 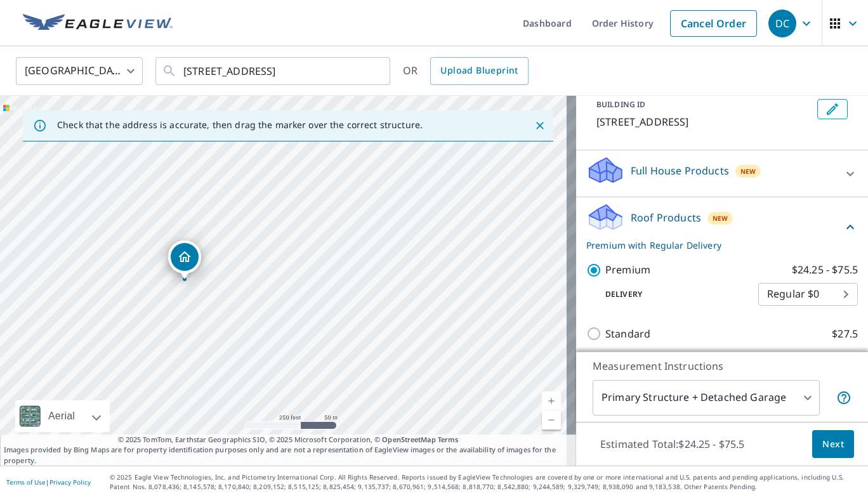 What do you see at coordinates (825, 270) in the screenshot?
I see `p: $24.25 - $75.5` at bounding box center [825, 270].